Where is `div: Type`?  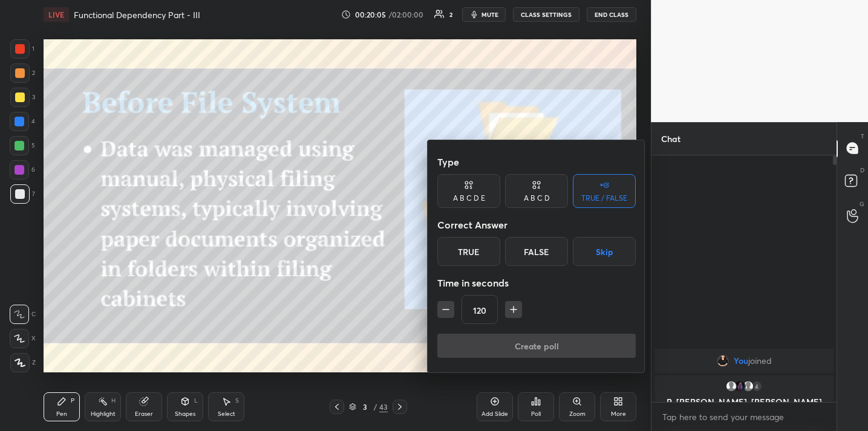 div: Type is located at coordinates (536, 162).